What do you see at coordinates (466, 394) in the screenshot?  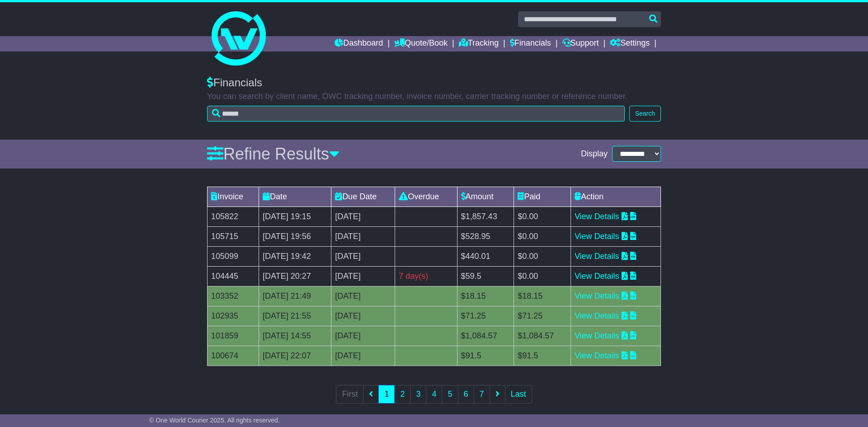 I see `a: 6` at bounding box center [466, 394].